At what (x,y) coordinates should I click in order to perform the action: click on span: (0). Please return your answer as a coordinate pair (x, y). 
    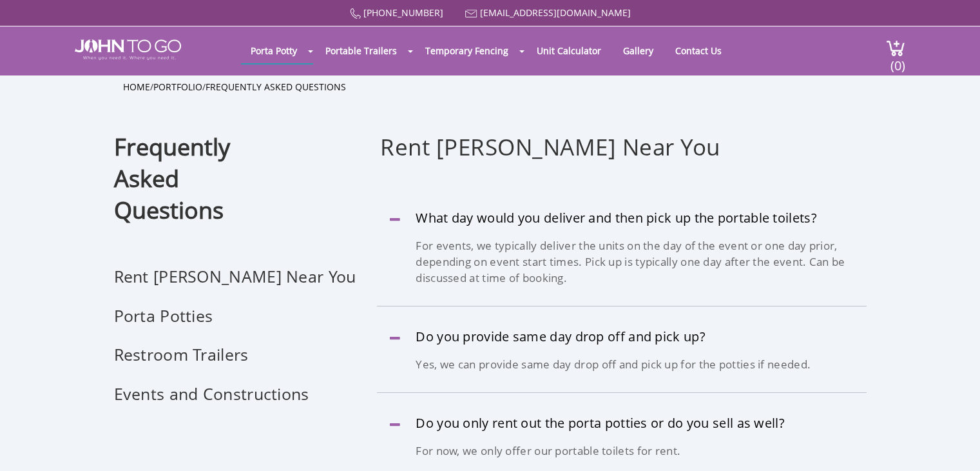
    Looking at the image, I should click on (898, 60).